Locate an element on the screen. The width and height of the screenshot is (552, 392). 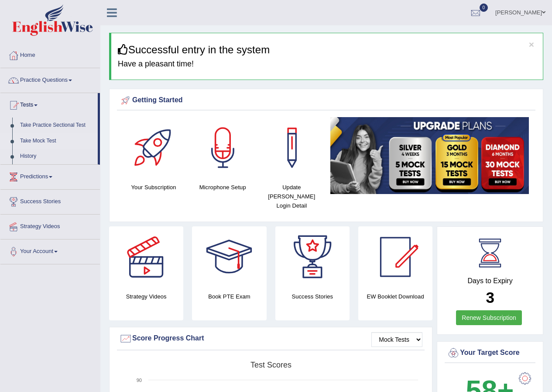
a: Your Account is located at coordinates (50, 250).